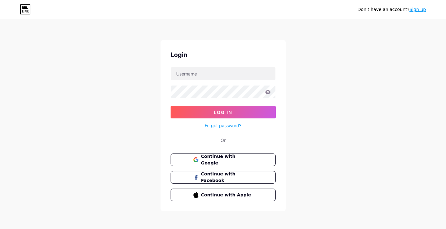 The image size is (446, 229). What do you see at coordinates (223, 112) in the screenshot?
I see `button: Log In` at bounding box center [223, 112].